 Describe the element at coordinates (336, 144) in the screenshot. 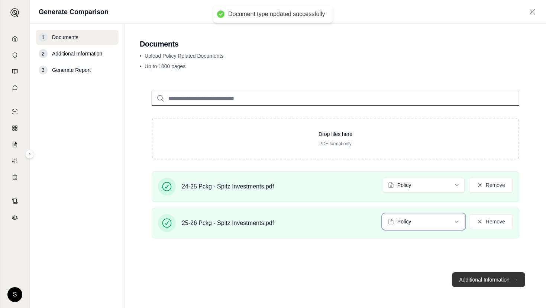

I see `p: PDF format only` at that location.